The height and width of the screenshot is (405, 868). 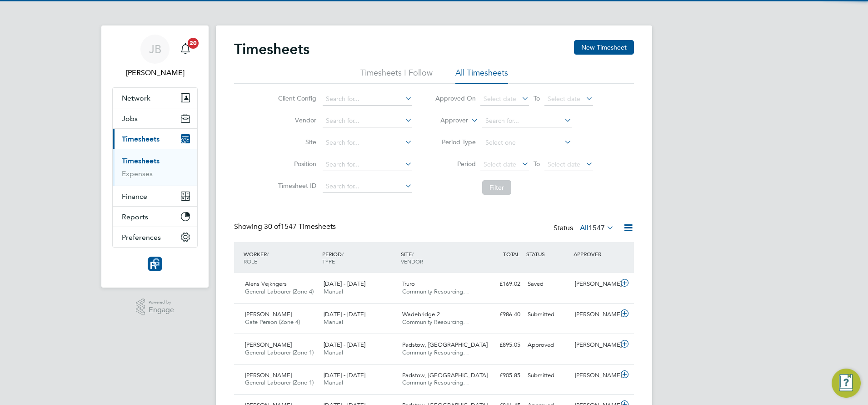 I want to click on span: Timesheets, so click(x=140, y=139).